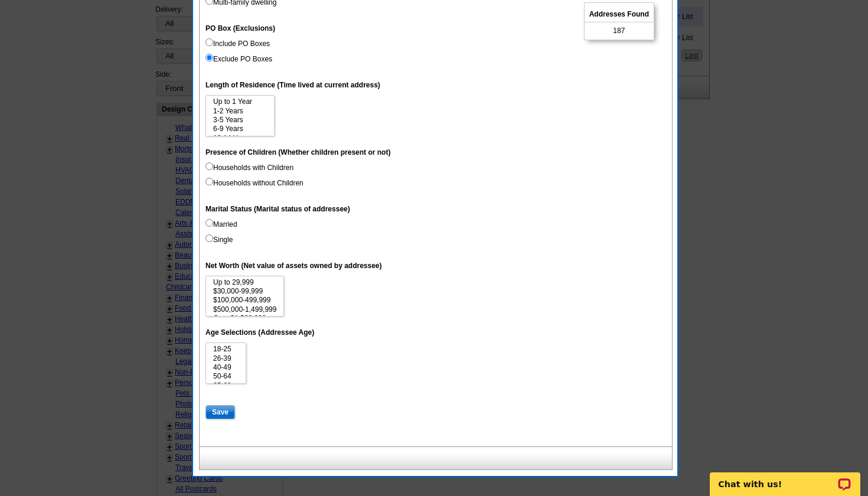  I want to click on span: Addresses Found, so click(619, 14).